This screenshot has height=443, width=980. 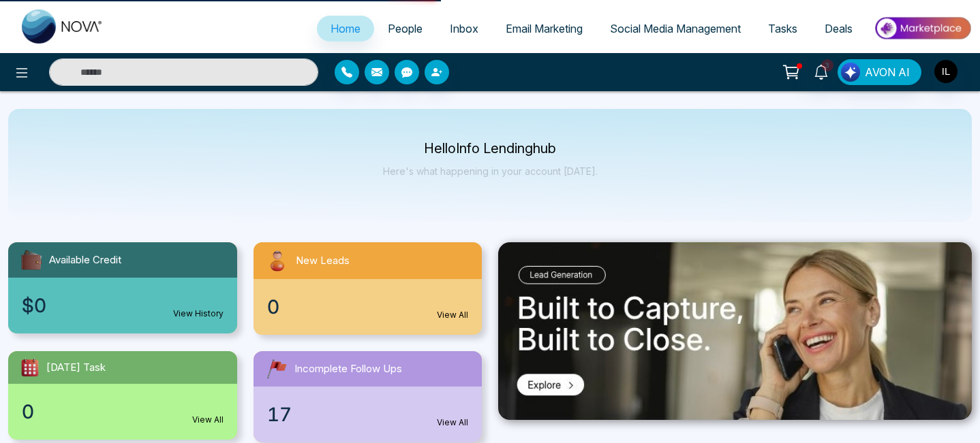 I want to click on span: 3, so click(x=827, y=65).